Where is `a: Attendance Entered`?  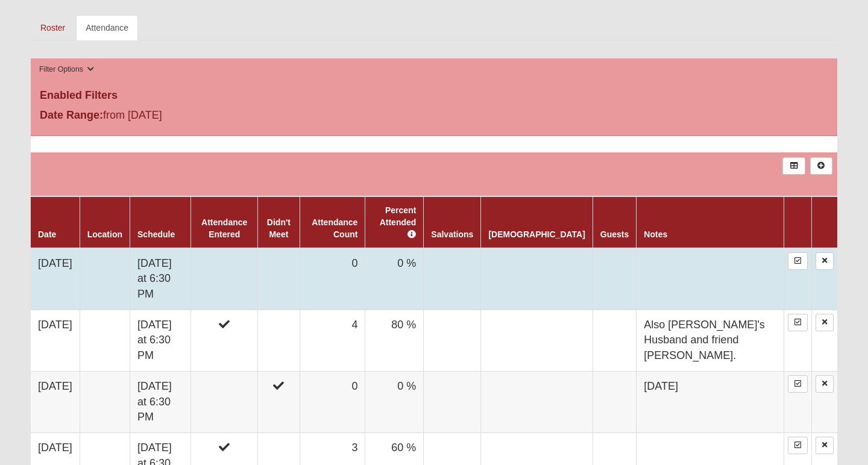 a: Attendance Entered is located at coordinates (224, 228).